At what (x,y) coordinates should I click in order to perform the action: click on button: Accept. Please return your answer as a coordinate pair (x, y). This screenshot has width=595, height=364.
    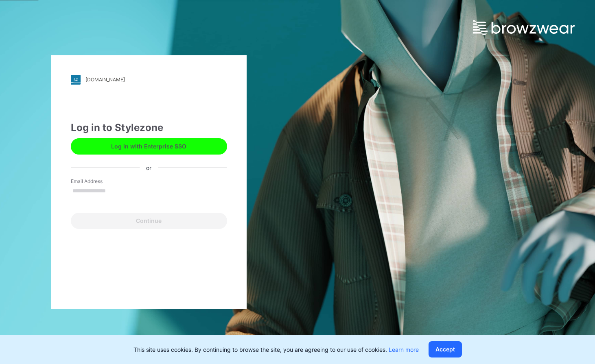
    Looking at the image, I should click on (445, 349).